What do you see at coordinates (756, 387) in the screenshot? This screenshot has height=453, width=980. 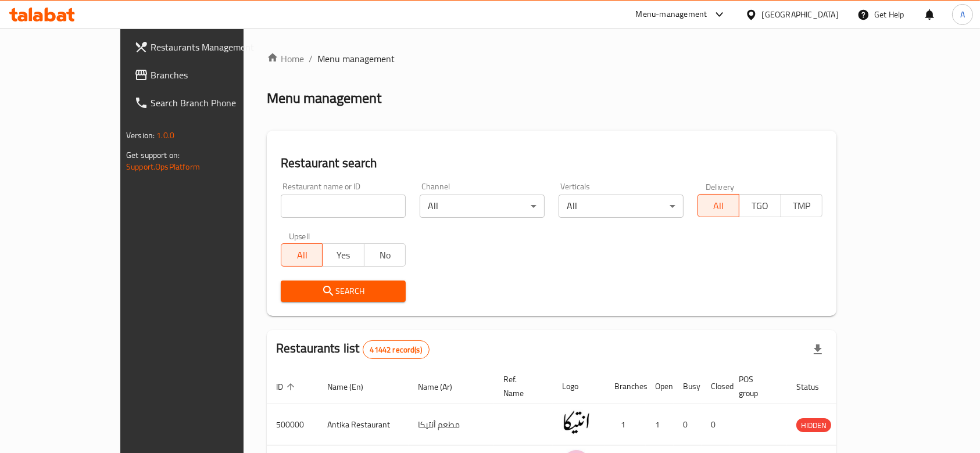 I see `span: POS group` at bounding box center [756, 387].